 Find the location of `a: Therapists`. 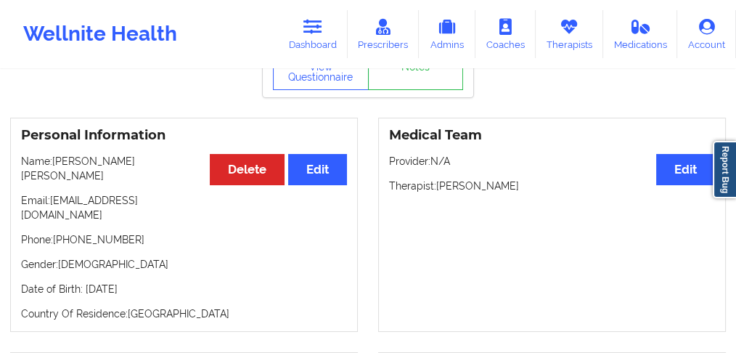

a: Therapists is located at coordinates (569, 34).